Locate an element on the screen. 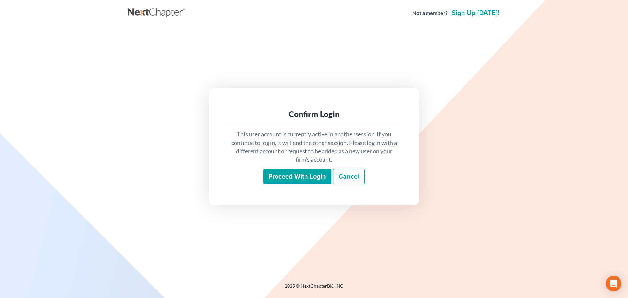 The height and width of the screenshot is (298, 628). strong: Not a member? is located at coordinates (430, 13).